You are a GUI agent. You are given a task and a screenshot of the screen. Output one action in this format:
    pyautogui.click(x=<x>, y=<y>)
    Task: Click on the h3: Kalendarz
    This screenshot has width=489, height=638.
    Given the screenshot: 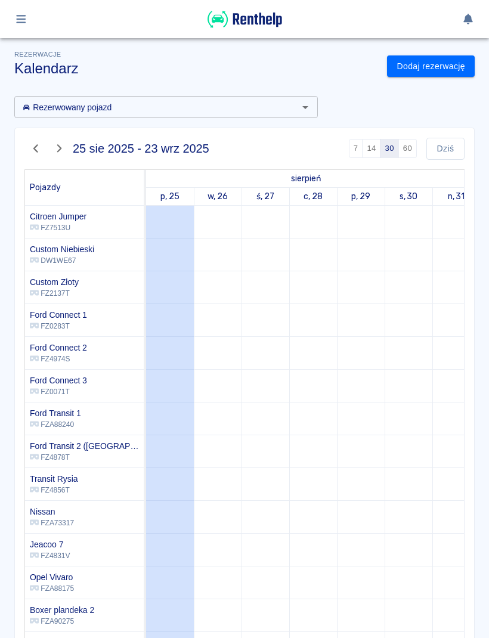 What is the action you would take?
    pyautogui.click(x=196, y=69)
    